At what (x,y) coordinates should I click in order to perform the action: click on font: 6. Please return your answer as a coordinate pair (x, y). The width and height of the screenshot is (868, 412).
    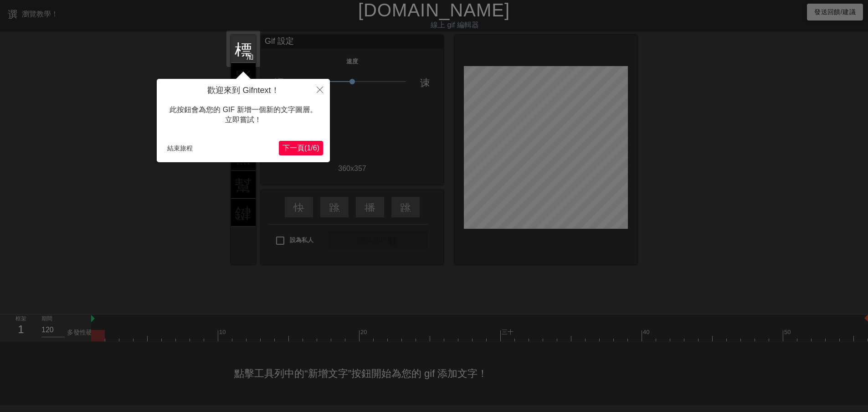
    Looking at the image, I should click on (315, 148).